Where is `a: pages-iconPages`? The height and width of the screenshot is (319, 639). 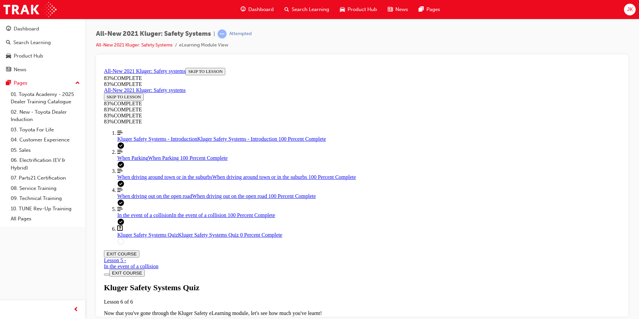
a: pages-iconPages is located at coordinates (429, 9).